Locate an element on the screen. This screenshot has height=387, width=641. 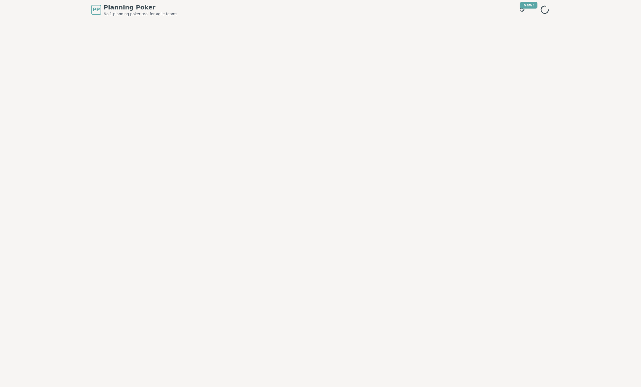
div: New! is located at coordinates (529, 5).